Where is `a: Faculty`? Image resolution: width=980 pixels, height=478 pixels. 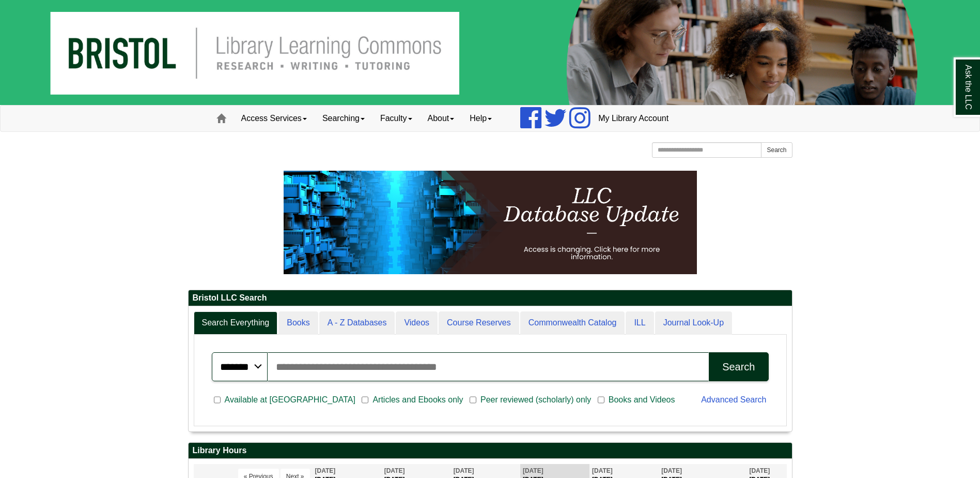
a: Faculty is located at coordinates (396, 119).